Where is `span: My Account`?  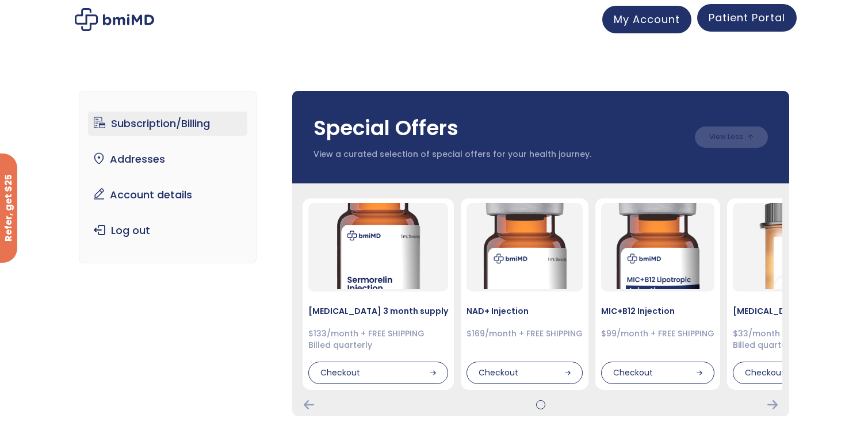 span: My Account is located at coordinates (646, 19).